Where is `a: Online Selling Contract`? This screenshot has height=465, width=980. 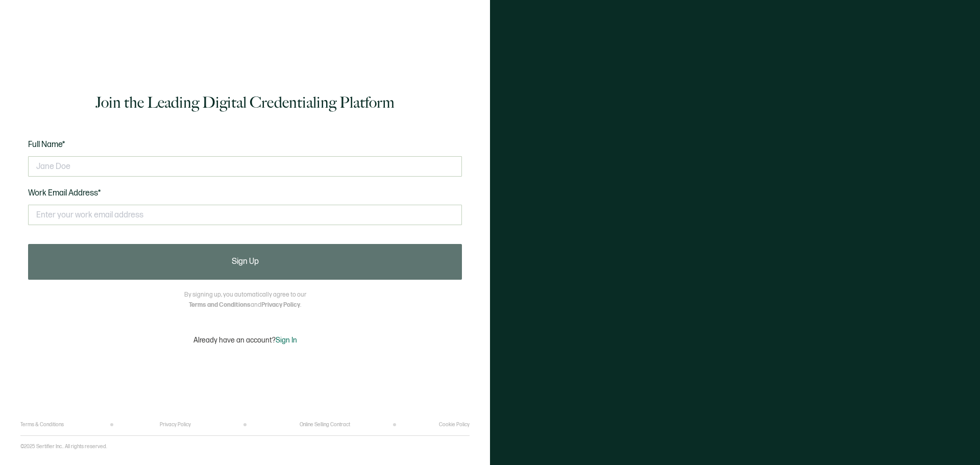
a: Online Selling Contract is located at coordinates (325, 425).